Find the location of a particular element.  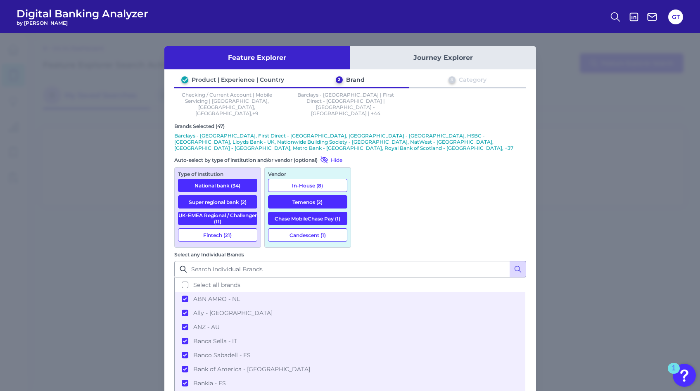

div: Product | Experience | Country is located at coordinates (238, 80).